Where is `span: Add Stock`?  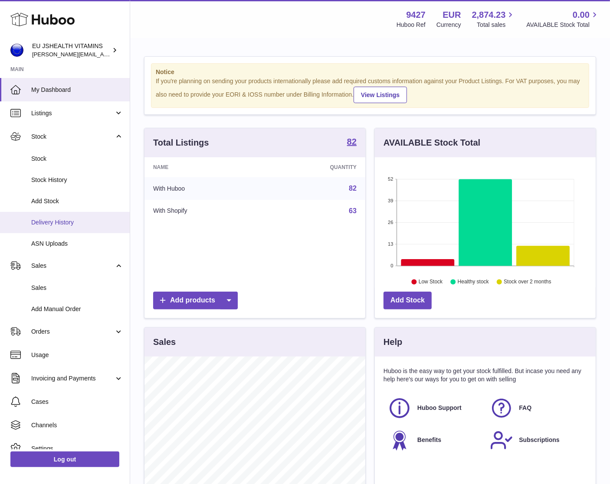 span: Add Stock is located at coordinates (77, 201).